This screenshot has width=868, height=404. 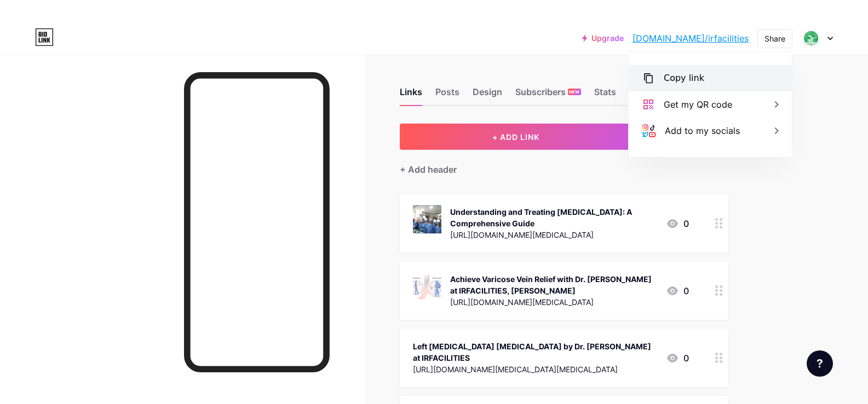 I want to click on span: + ADD LINK, so click(x=516, y=137).